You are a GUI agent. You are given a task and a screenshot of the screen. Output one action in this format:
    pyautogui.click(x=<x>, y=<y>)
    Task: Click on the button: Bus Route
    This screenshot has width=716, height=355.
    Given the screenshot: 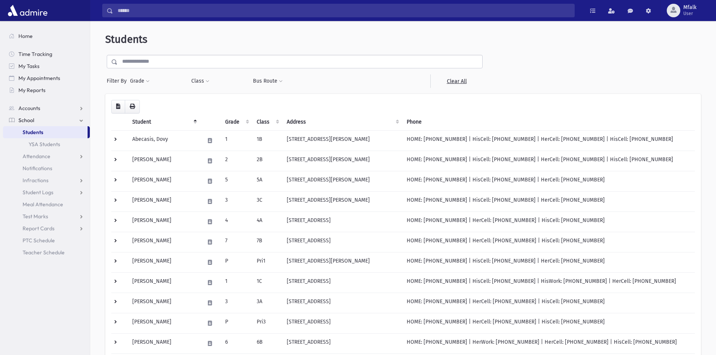 What is the action you would take?
    pyautogui.click(x=268, y=81)
    